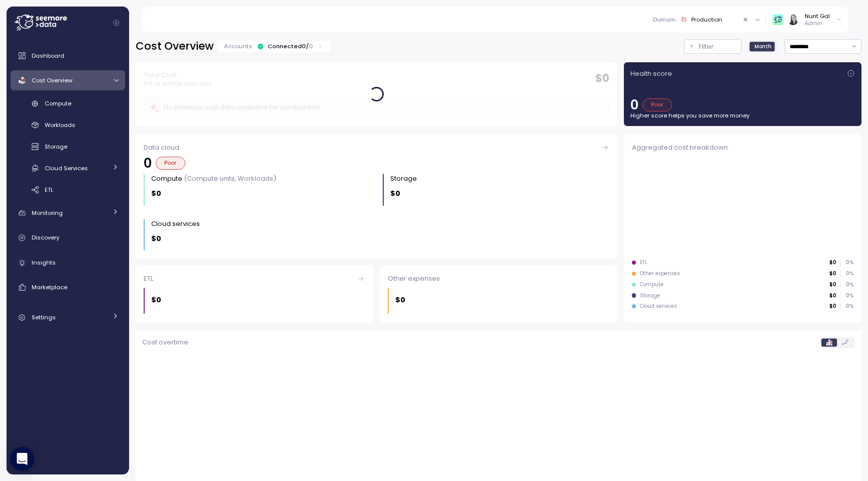 Image resolution: width=868 pixels, height=481 pixels. Describe the element at coordinates (68, 80) in the screenshot. I see `a: Cost Overview` at that location.